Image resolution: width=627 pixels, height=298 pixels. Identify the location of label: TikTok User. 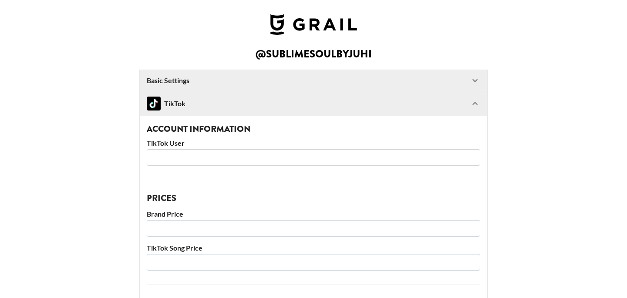
(314, 143).